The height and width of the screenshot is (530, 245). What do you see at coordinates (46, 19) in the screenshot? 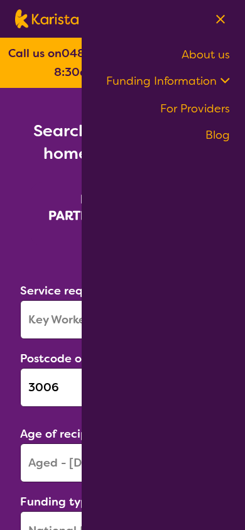
I see `img: Karista logo` at bounding box center [46, 19].